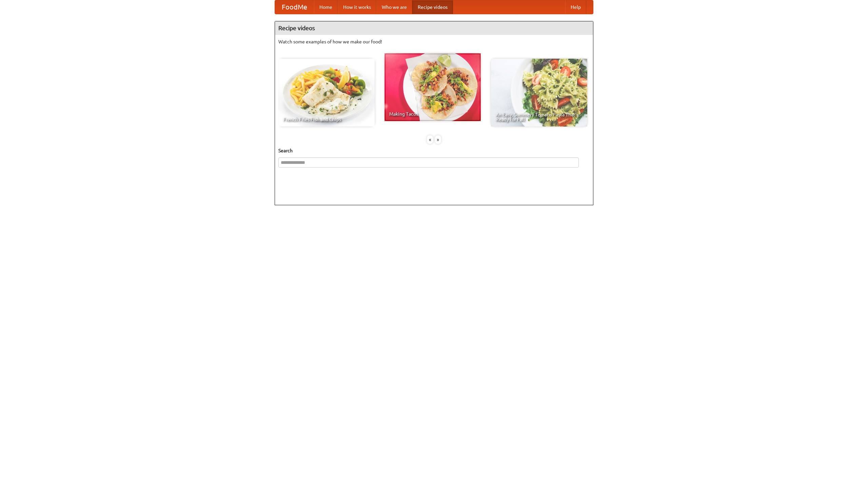  I want to click on a: French Fries Fish and Chips, so click(327, 93).